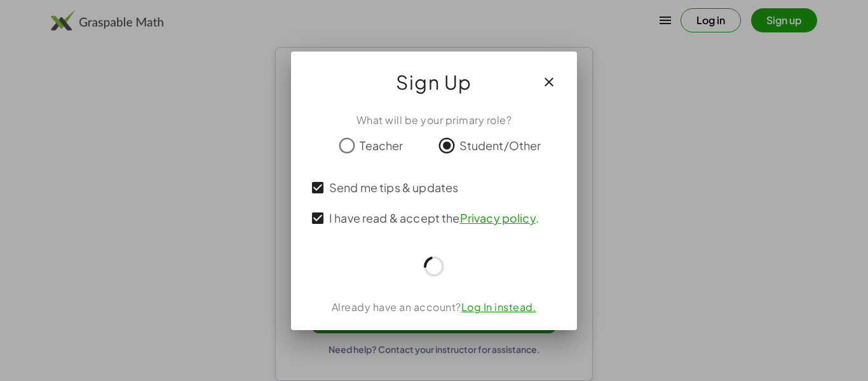  Describe the element at coordinates (434, 217) in the screenshot. I see `span: I have read & accept the .` at that location.